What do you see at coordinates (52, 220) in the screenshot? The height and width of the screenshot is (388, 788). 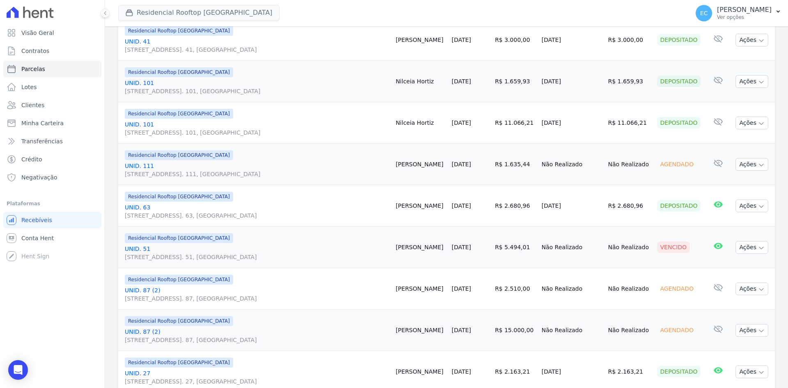 I see `a: Recebíveis` at bounding box center [52, 220].